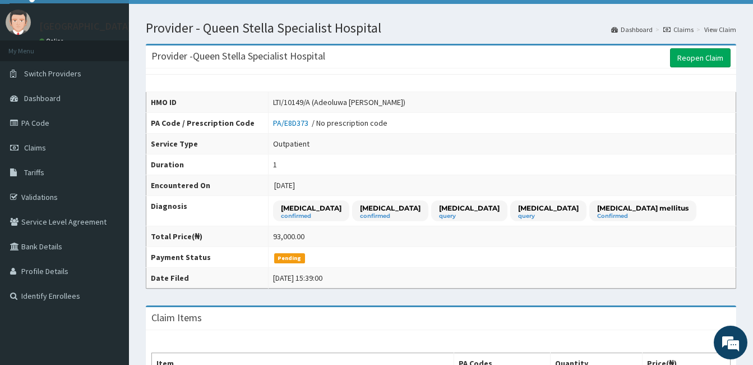  Describe the element at coordinates (643, 216) in the screenshot. I see `small: Confirmed` at that location.